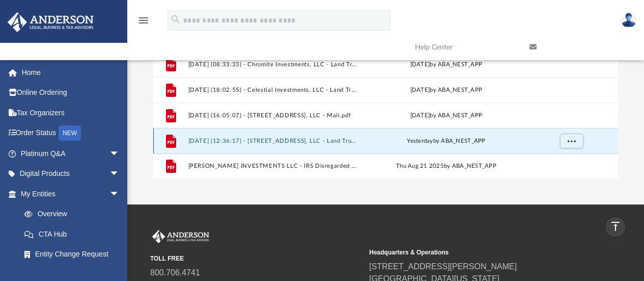  What do you see at coordinates (175, 272) in the screenshot?
I see `a: 800.706.4741` at bounding box center [175, 272].